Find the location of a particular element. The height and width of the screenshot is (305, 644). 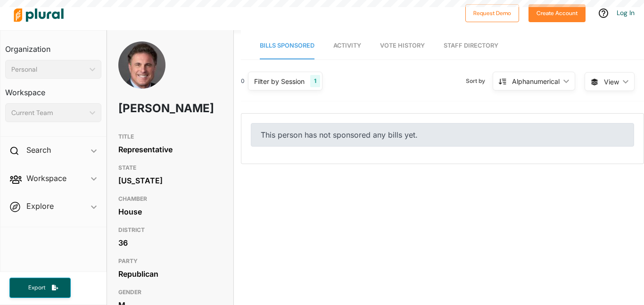

div: Representative is located at coordinates (170, 150).